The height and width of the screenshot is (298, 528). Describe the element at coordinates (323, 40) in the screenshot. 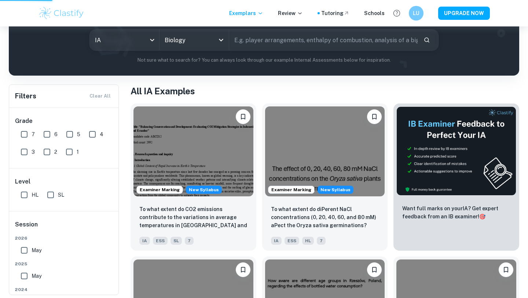

I see `input: E.g. player arrangements, enthalpy of combustion, analysis of a big city...` at that location.